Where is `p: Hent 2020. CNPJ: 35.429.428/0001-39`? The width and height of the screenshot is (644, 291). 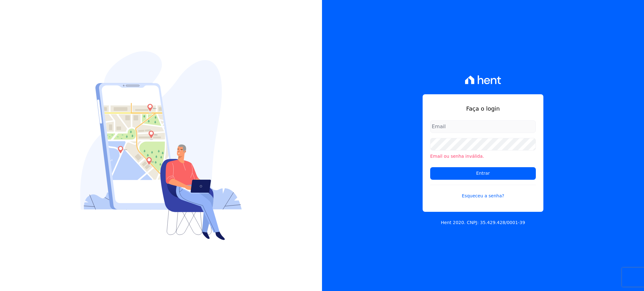 p: Hent 2020. CNPJ: 35.429.428/0001-39 is located at coordinates (483, 223).